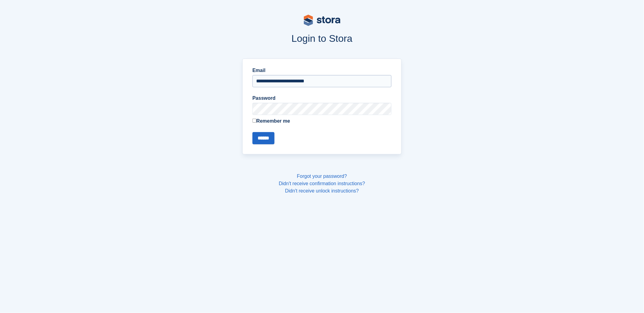 The height and width of the screenshot is (313, 644). Describe the element at coordinates (322, 183) in the screenshot. I see `a: Didn't receive confirmation instructions?` at that location.